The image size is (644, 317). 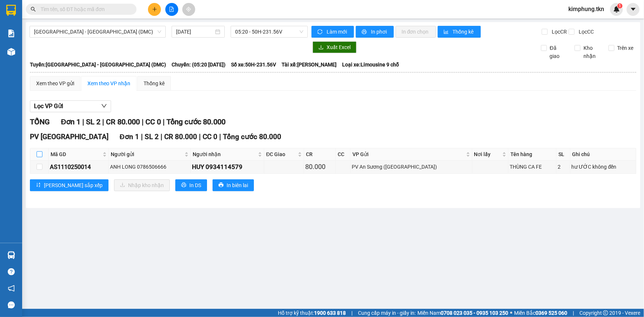 I want to click on span: notification, so click(x=11, y=288).